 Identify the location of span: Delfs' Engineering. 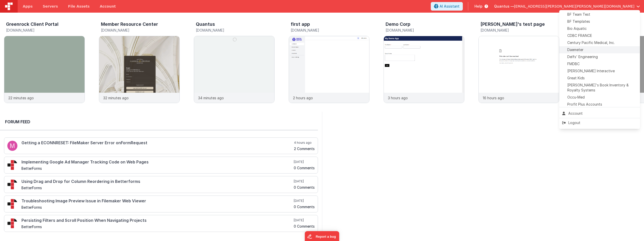
(582, 57).